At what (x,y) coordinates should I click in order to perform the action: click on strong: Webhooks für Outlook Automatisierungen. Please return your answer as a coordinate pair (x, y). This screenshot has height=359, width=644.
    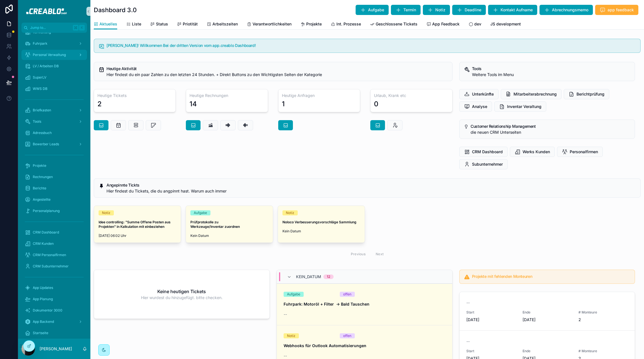
    Looking at the image, I should click on (325, 345).